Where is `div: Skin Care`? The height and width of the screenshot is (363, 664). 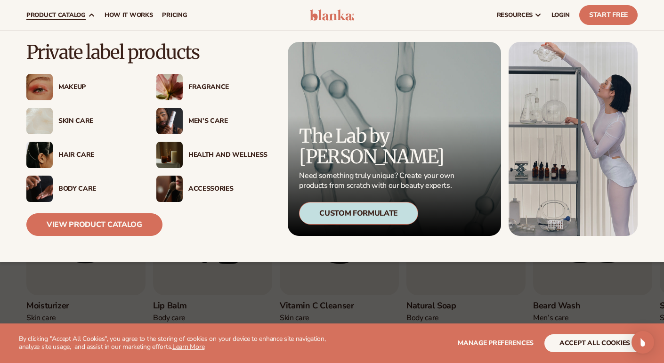 div: Skin Care is located at coordinates (98, 121).